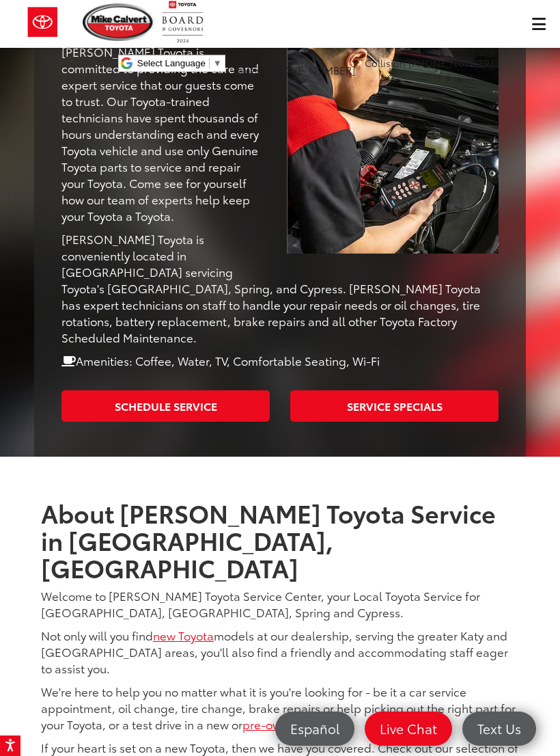  Describe the element at coordinates (385, 63) in the screenshot. I see `span: Collision` at that location.